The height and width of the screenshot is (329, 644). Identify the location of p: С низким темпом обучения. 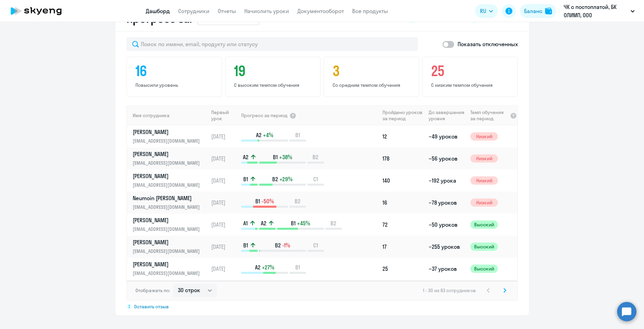
(471, 85).